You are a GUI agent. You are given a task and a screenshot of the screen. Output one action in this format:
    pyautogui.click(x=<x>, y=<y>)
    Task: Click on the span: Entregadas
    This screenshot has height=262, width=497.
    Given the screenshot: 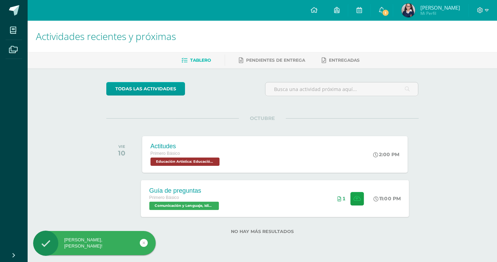 What is the action you would take?
    pyautogui.click(x=344, y=60)
    